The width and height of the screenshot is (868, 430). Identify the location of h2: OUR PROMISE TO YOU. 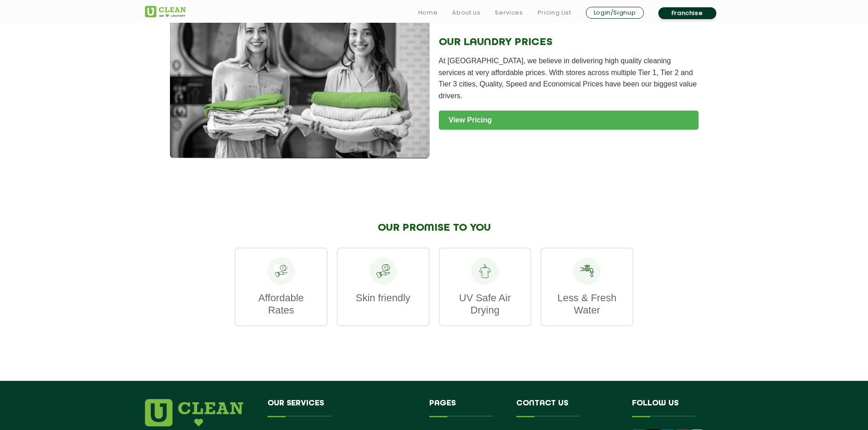
(434, 228).